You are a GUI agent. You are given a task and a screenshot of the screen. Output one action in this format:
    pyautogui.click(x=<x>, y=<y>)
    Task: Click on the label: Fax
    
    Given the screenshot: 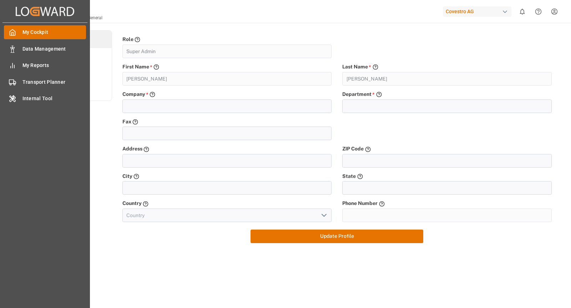 What is the action you would take?
    pyautogui.click(x=127, y=122)
    